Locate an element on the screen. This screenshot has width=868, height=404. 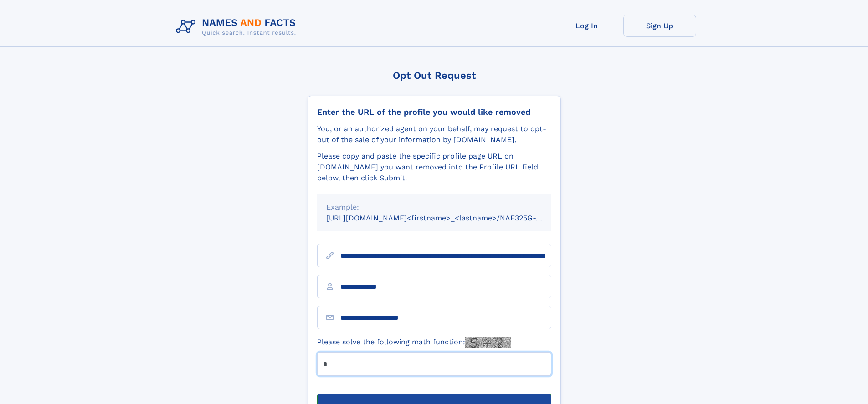
a: Sign Up is located at coordinates (660, 25).